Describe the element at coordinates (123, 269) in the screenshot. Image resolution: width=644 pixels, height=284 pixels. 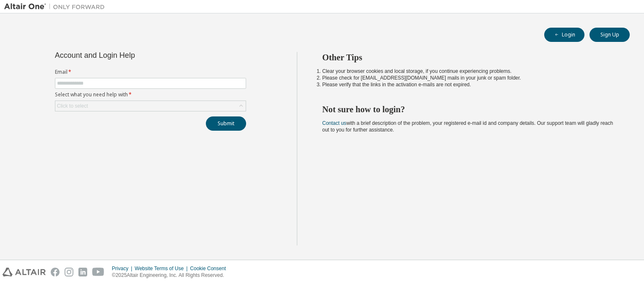
I see `div: Privacy` at that location.